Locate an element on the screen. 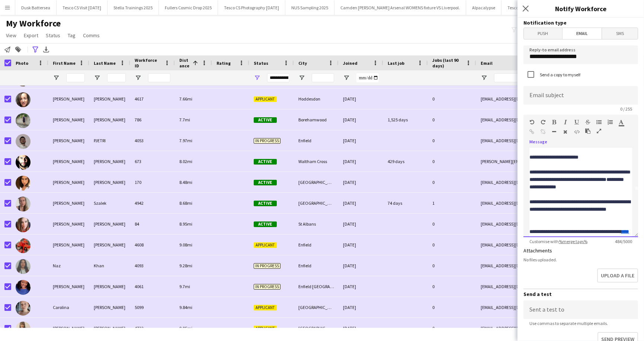 The image size is (644, 341). img: JAMES PJETRI is located at coordinates (23, 141).